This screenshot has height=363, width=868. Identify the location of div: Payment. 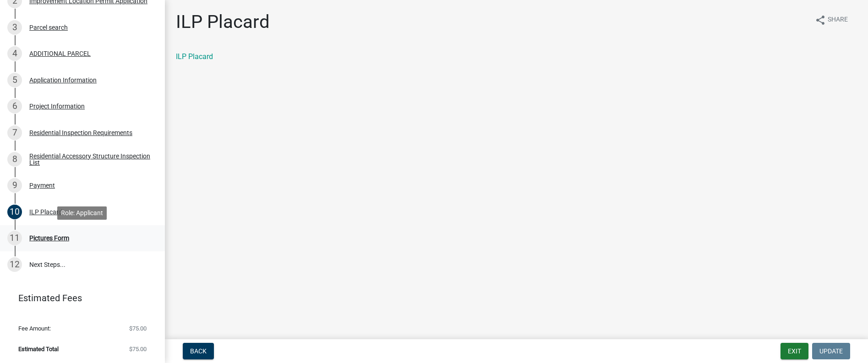
(42, 186).